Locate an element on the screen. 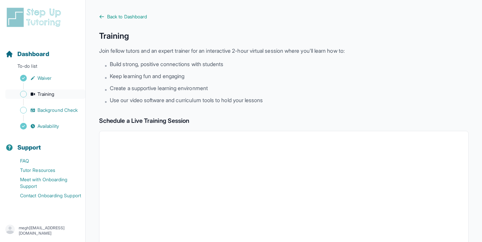  span: Availability is located at coordinates (48, 126).